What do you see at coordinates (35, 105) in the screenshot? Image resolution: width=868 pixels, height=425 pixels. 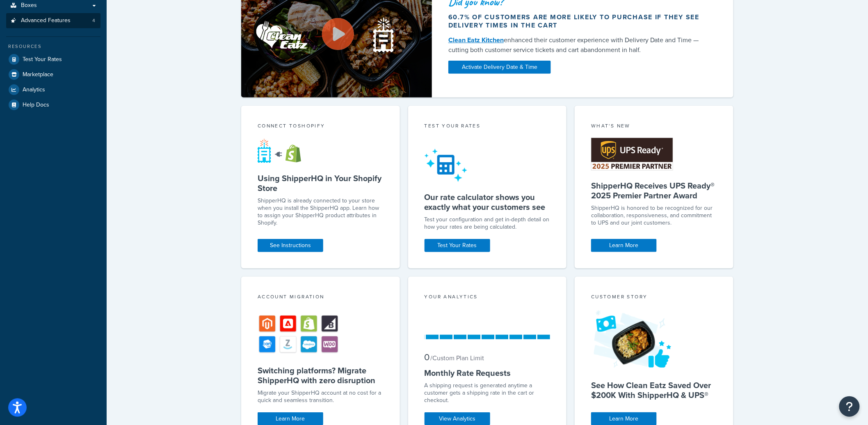 I see `span: Help Docs` at bounding box center [35, 105].